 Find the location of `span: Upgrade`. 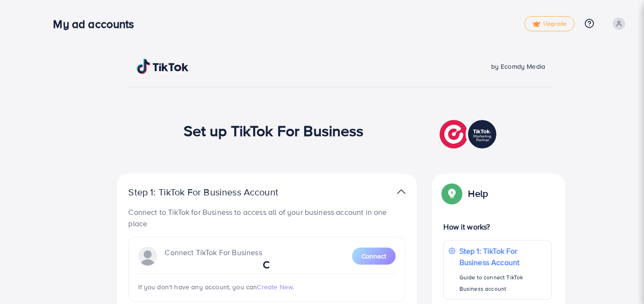

span: Upgrade is located at coordinates (549, 24).